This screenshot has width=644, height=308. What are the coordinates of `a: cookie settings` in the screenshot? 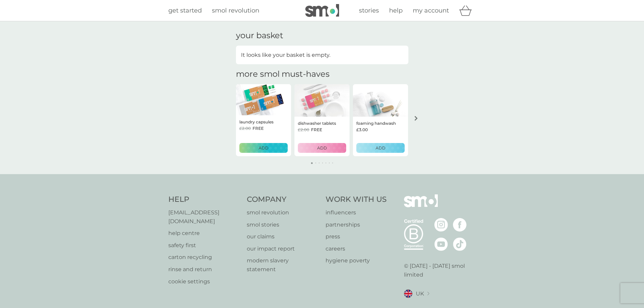 It's located at (204, 282).